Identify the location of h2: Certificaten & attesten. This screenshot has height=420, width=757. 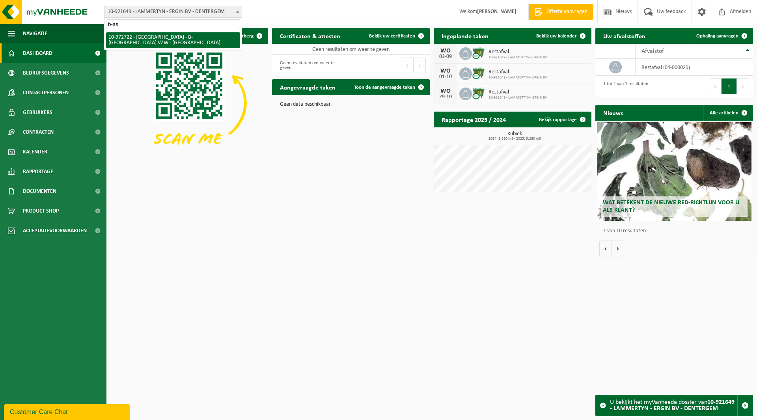
(310, 35).